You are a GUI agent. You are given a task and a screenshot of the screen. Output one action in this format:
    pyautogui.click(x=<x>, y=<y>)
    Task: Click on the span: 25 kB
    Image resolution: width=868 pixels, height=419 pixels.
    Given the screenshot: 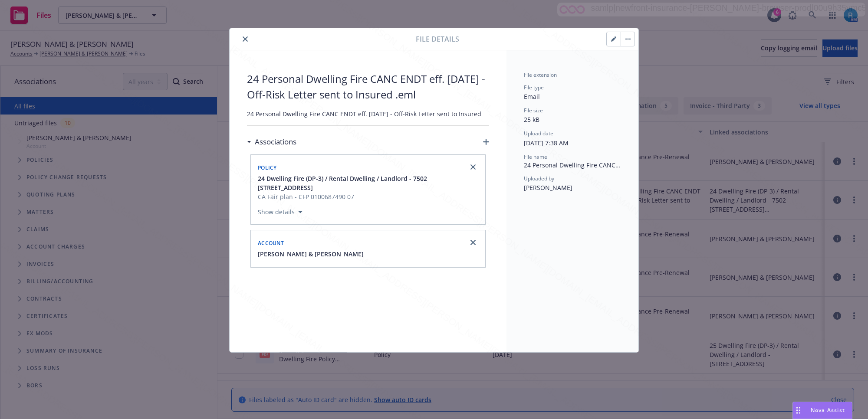 What is the action you would take?
    pyautogui.click(x=532, y=119)
    